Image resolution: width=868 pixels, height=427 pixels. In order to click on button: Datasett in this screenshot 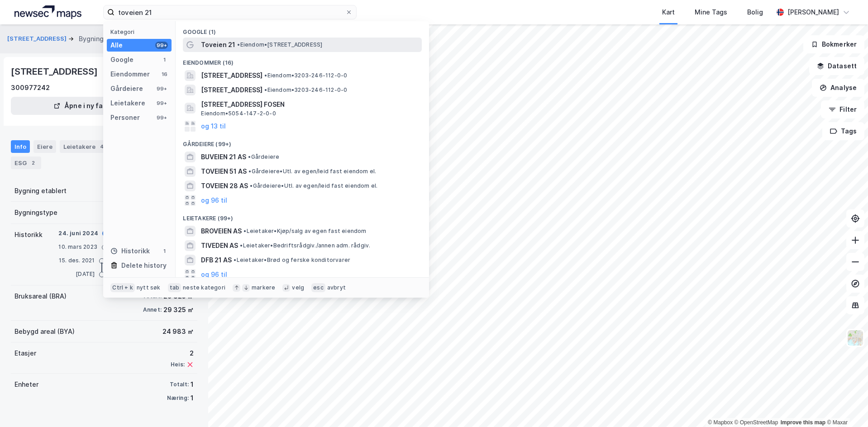, I will do `click(837, 66)`.